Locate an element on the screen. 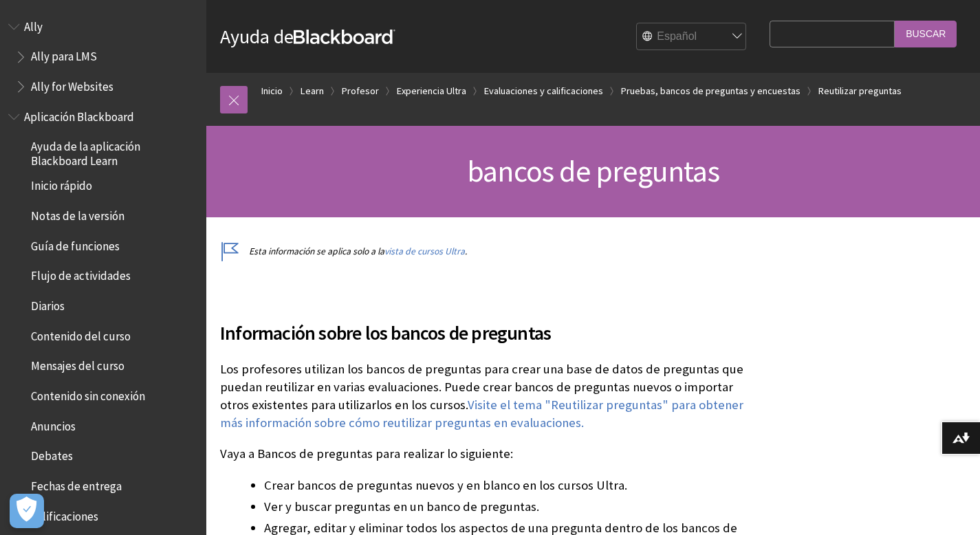 The width and height of the screenshot is (980, 535). input: Buscar is located at coordinates (926, 34).